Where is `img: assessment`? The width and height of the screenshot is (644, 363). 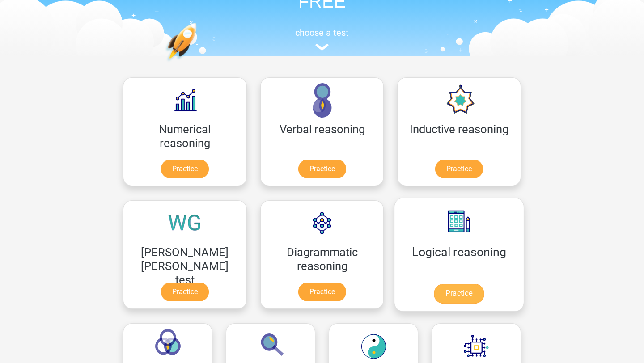
img: assessment is located at coordinates (322, 47).